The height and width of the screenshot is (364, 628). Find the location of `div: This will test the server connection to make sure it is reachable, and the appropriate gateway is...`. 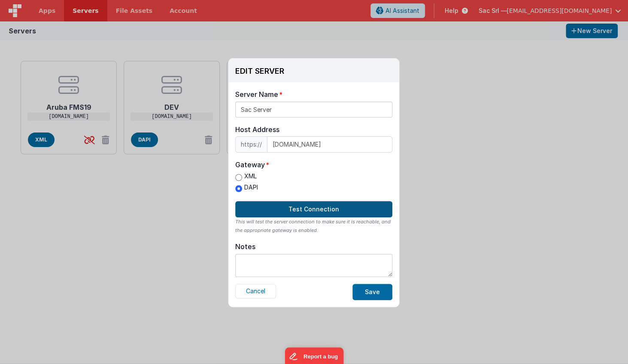

div: This will test the server connection to make sure it is reachable, and the appropriate gateway is... is located at coordinates (314, 226).